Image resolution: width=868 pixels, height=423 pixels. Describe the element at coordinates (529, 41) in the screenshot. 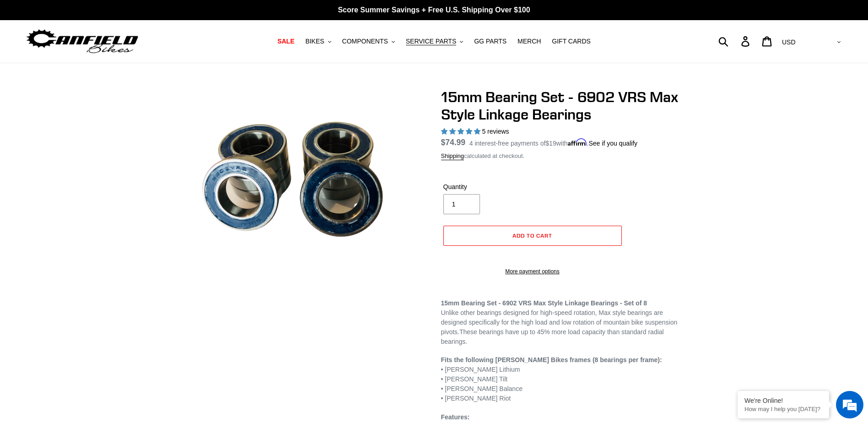

I see `a: MERCH` at that location.